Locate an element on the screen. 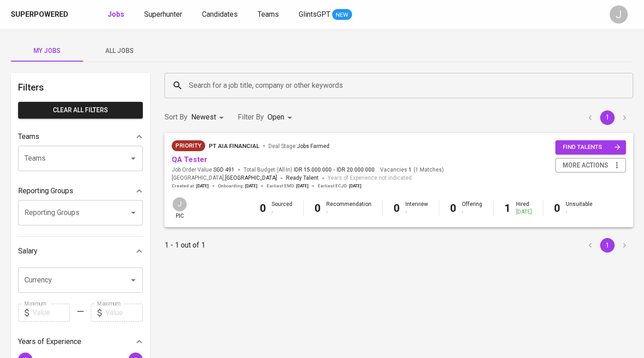 The image size is (644, 358). b: 1 is located at coordinates (508, 208).